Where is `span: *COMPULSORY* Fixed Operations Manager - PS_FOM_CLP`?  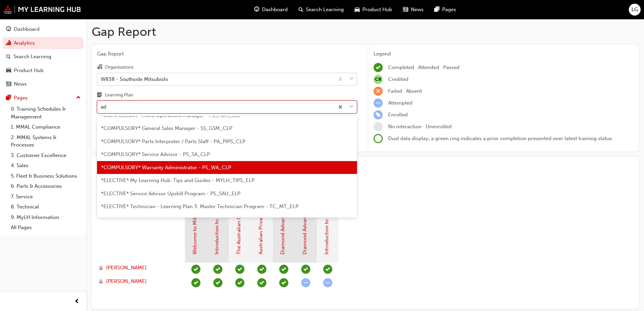 span: *COMPULSORY* Fixed Operations Manager - PS_FOM_CLP is located at coordinates (171, 115).